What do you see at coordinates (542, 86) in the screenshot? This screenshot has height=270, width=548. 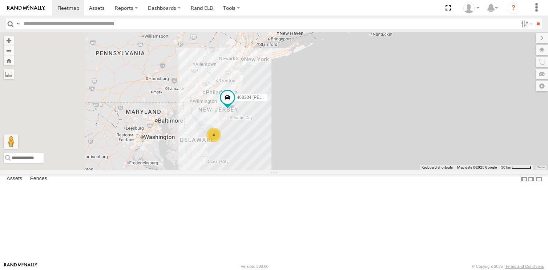 I see `label: Map Settings` at bounding box center [542, 86].